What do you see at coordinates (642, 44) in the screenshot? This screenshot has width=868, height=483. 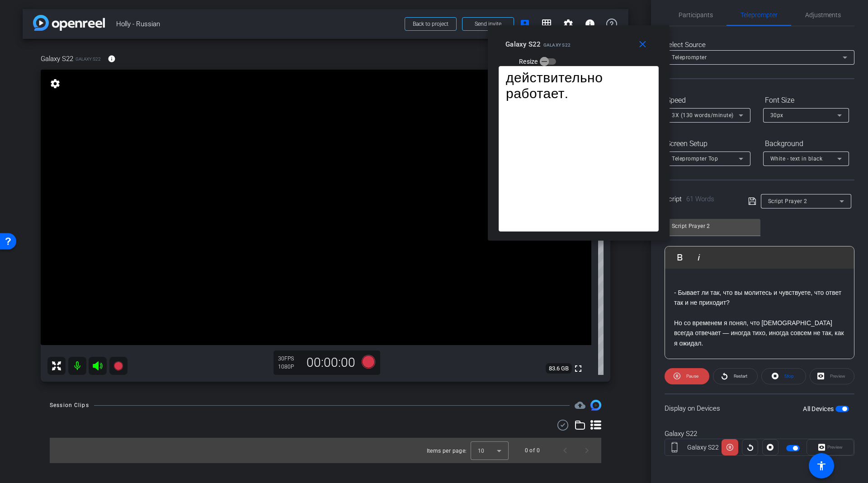 I see `mat-icon: close` at bounding box center [642, 44].